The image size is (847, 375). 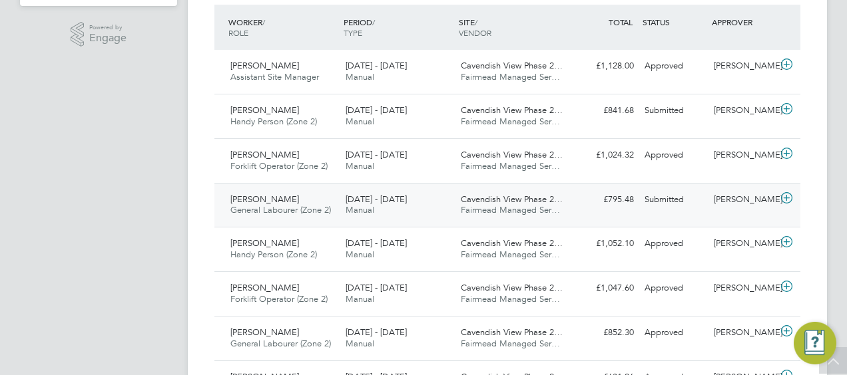 I want to click on div: £1,024.32, so click(x=604, y=155).